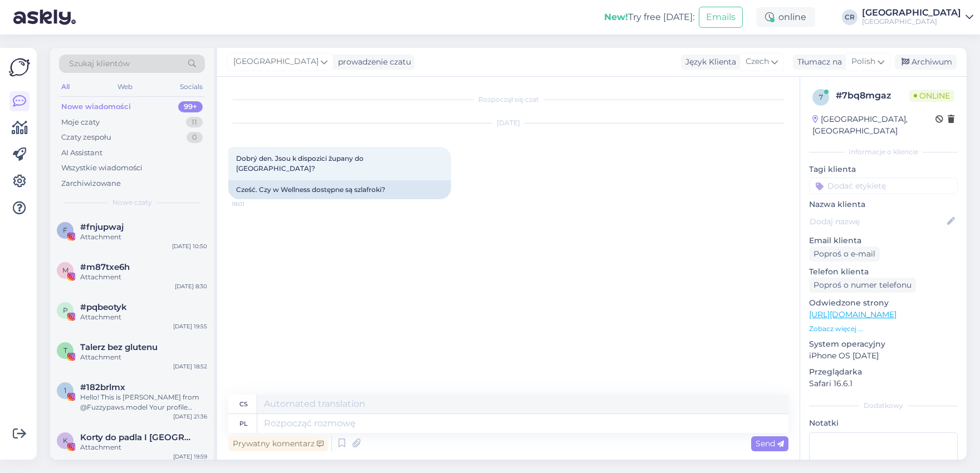 The image size is (980, 473). What do you see at coordinates (103, 388) in the screenshot?
I see `span: #182brlmx` at bounding box center [103, 388].